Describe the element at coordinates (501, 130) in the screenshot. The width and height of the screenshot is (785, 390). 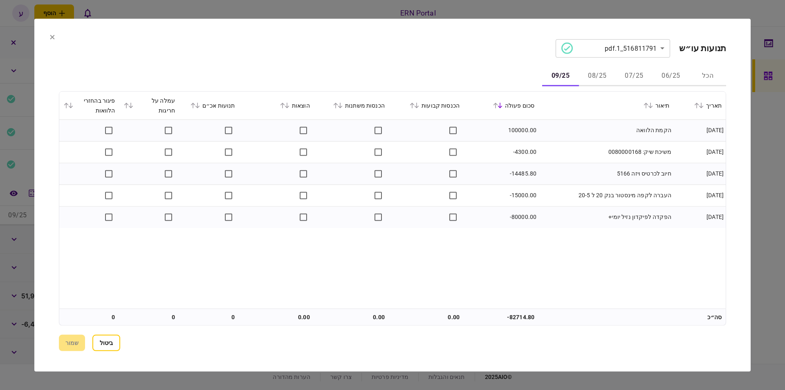
I see `td: 100000.00` at that location.